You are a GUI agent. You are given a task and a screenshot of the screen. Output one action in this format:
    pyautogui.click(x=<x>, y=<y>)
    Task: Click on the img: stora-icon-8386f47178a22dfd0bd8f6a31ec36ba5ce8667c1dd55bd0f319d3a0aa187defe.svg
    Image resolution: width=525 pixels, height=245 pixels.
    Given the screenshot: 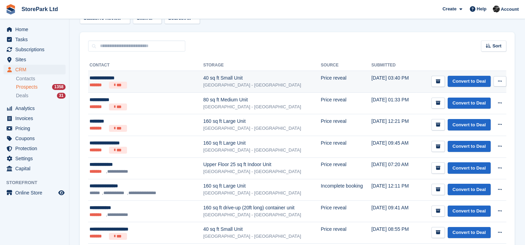 What is the action you would take?
    pyautogui.click(x=11, y=9)
    